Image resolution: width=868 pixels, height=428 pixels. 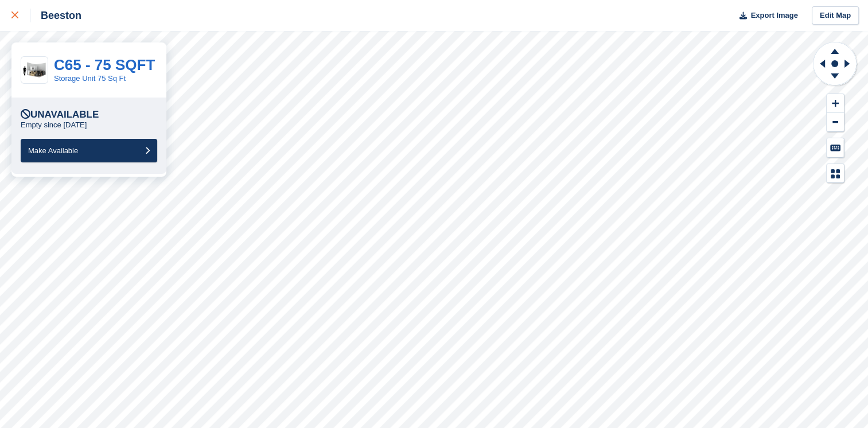 What do you see at coordinates (105, 65) in the screenshot?
I see `a: C65 - 75 SQFT` at bounding box center [105, 65].